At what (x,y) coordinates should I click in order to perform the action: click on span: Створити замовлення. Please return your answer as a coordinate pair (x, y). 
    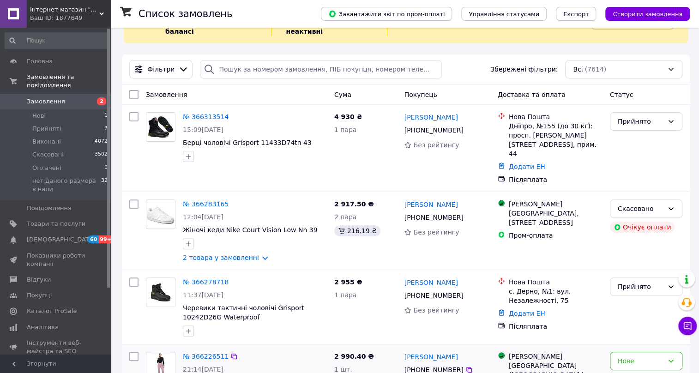
    Looking at the image, I should click on (647, 14).